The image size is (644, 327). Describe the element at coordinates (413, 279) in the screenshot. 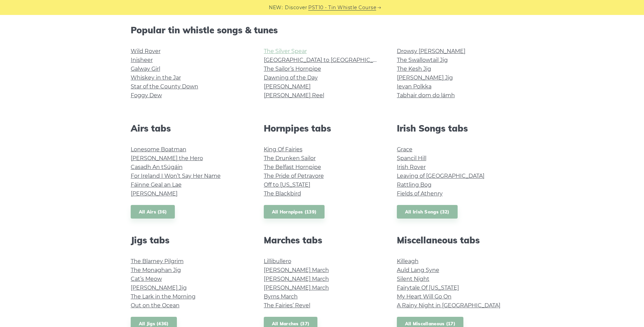

I see `a: Silent Night` at that location.